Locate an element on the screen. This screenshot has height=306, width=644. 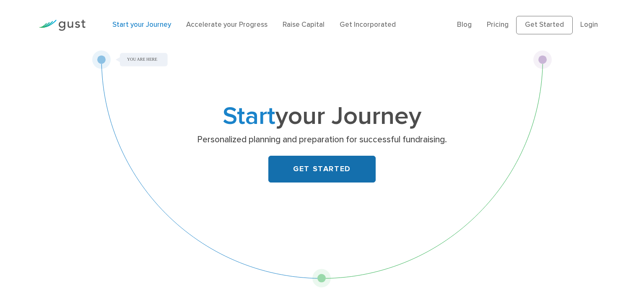
img: Gust Logo is located at coordinates (62, 25).